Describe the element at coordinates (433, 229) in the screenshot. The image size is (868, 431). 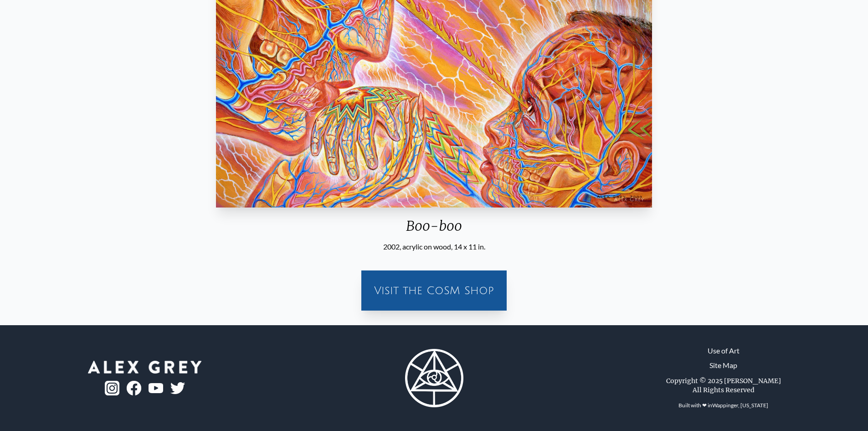
I see `div: Boo-boo` at that location.